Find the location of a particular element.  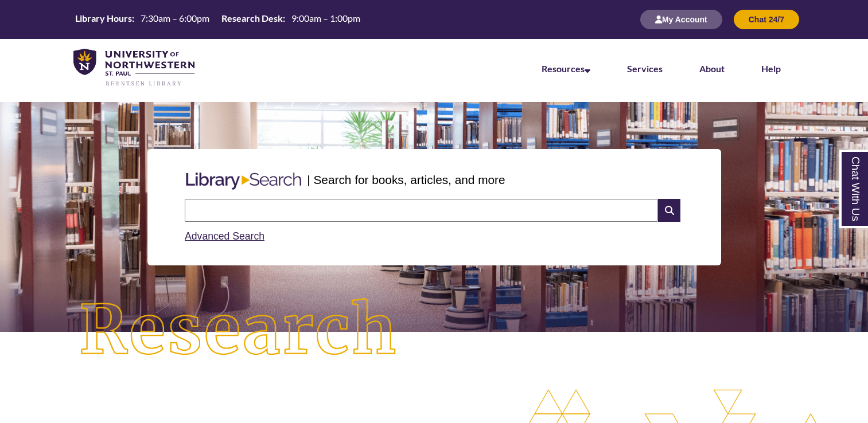

a: Hours Today is located at coordinates (217, 20).